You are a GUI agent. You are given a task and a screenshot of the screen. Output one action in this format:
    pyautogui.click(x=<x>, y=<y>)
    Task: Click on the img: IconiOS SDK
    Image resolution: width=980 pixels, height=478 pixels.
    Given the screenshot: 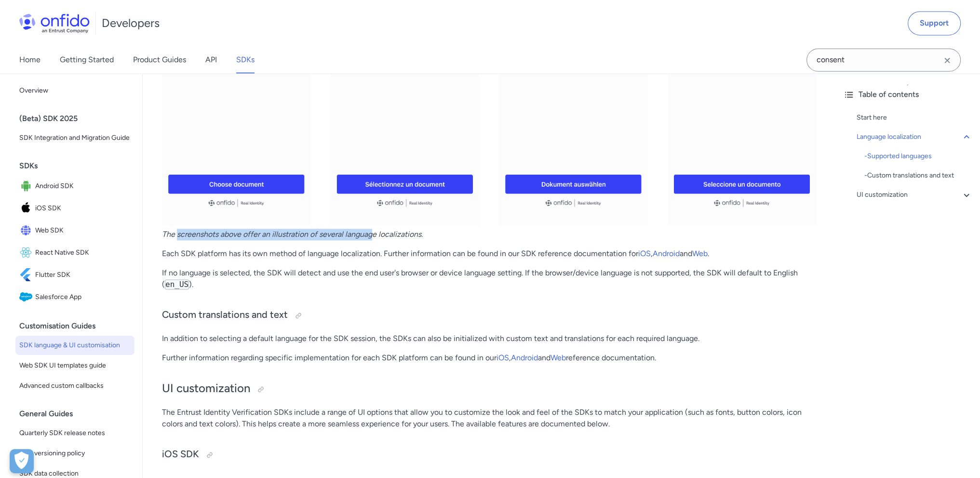 What is the action you would take?
    pyautogui.click(x=27, y=208)
    